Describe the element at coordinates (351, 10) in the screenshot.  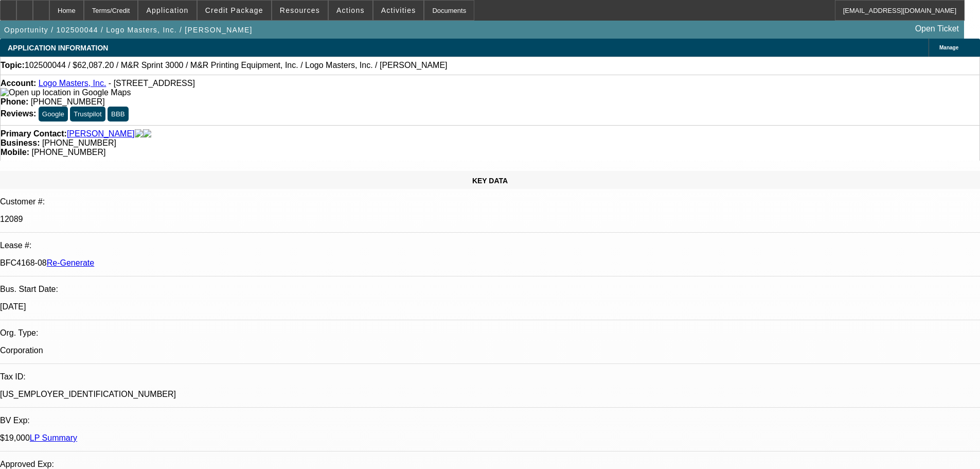
I see `button: Actions` at that location.